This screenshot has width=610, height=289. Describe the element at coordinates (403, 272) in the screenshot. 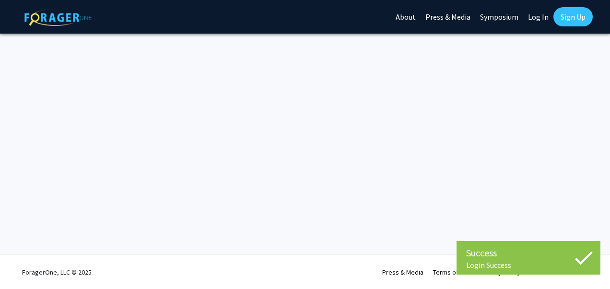

I see `a: Press & Media` at that location.